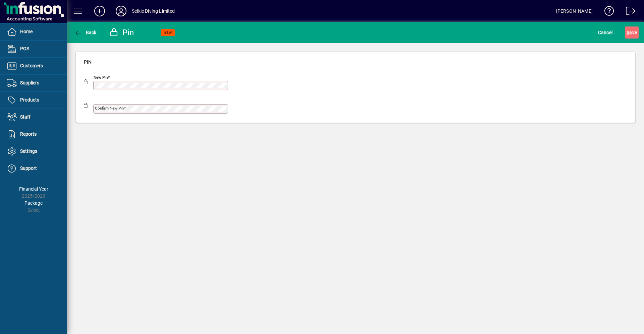 Image resolution: width=644 pixels, height=334 pixels. Describe the element at coordinates (123, 32) in the screenshot. I see `div: Pin` at that location.